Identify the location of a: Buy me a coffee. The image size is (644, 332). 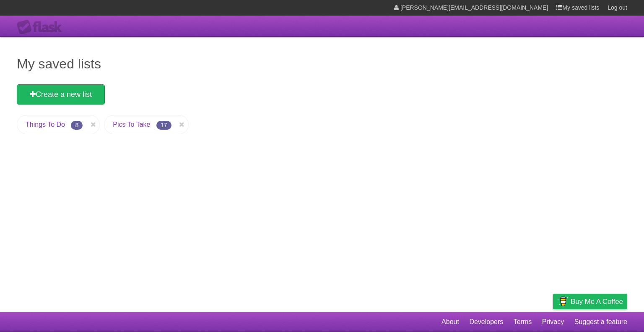
(590, 301).